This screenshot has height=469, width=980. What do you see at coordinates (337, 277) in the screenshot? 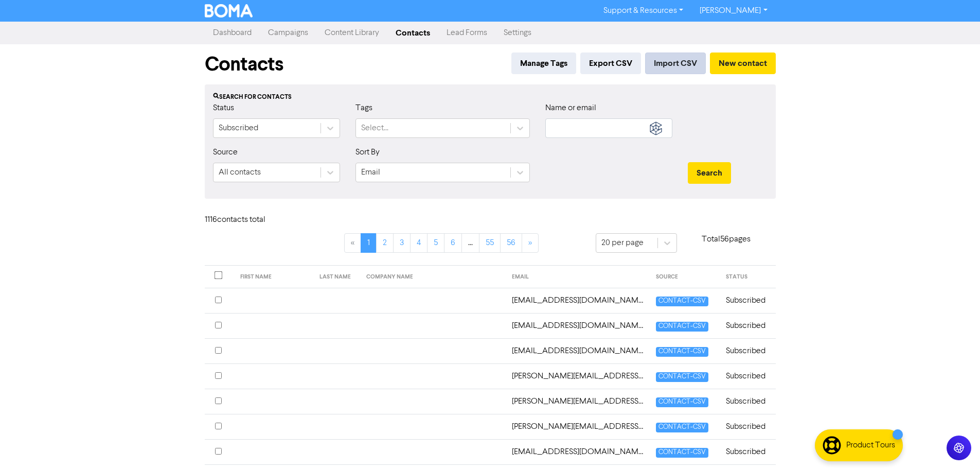
I see `th: LAST NAME` at bounding box center [337, 277].